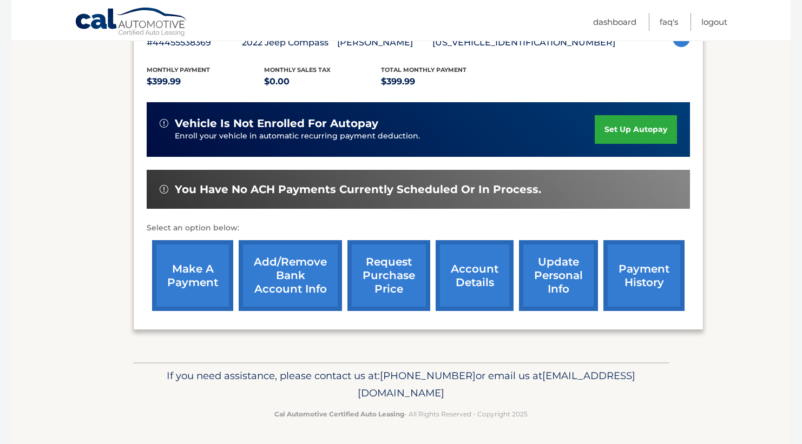  Describe the element at coordinates (644, 275) in the screenshot. I see `a: payment history` at that location.